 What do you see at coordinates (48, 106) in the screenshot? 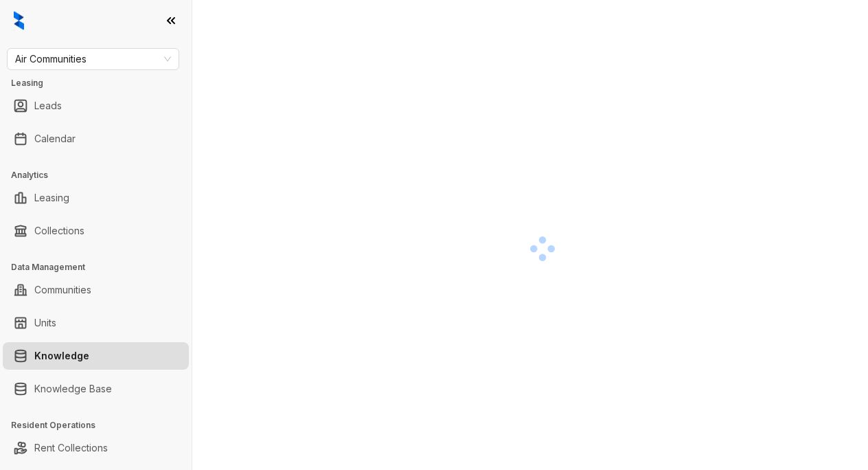
I see `a: Leads` at bounding box center [48, 106].